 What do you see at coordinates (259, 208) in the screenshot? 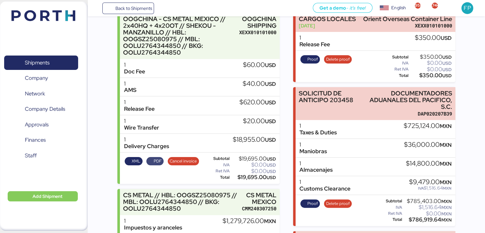
I see `div: CMM240307250` at bounding box center [259, 208].